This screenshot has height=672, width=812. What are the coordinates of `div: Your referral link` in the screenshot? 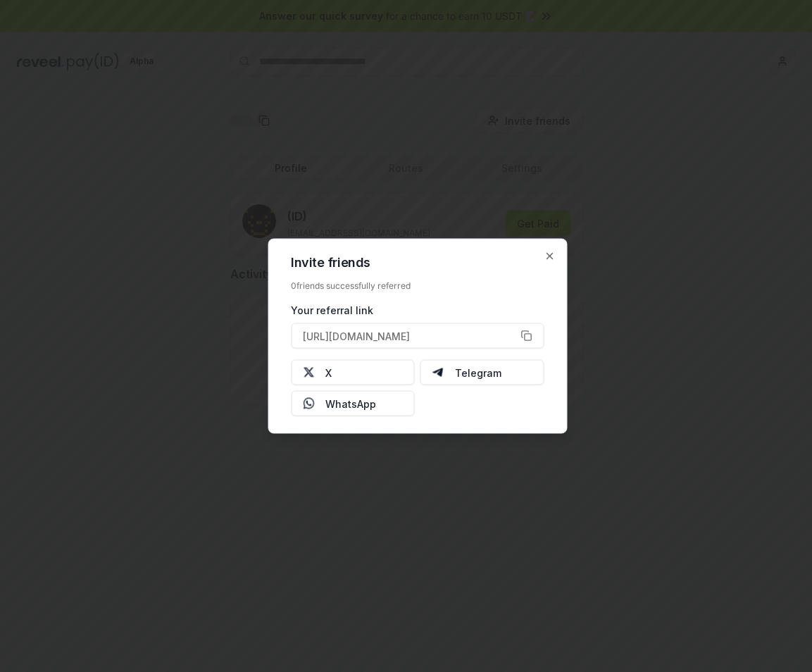 It's located at (417, 310).